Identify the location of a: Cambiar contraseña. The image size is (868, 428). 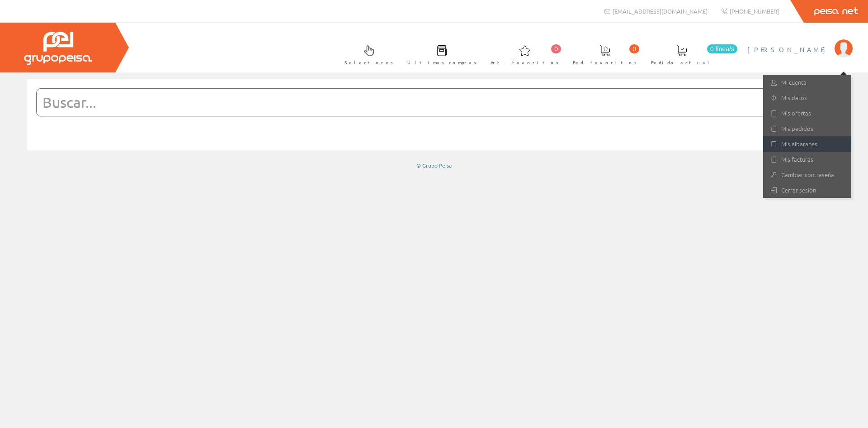
(807, 175).